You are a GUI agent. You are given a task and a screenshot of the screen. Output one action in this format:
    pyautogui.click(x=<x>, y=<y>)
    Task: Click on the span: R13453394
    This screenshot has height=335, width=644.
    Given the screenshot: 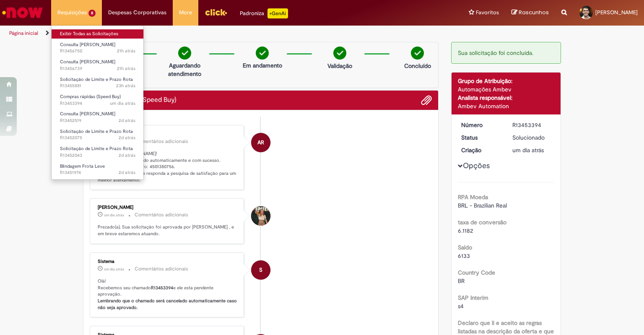 What is the action you would take?
    pyautogui.click(x=97, y=103)
    